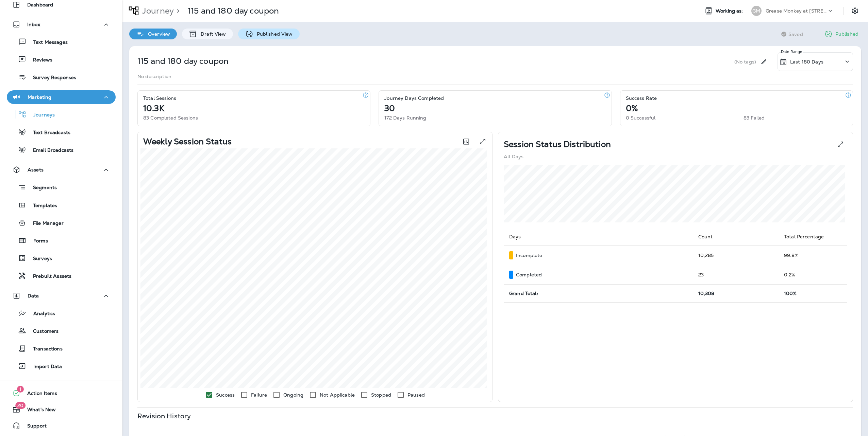 The image size is (868, 436). I want to click on button: 20What's New, so click(61, 410).